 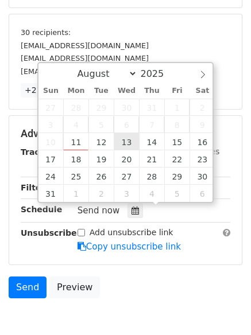 I want to click on span: September 1, 2025, so click(x=76, y=193).